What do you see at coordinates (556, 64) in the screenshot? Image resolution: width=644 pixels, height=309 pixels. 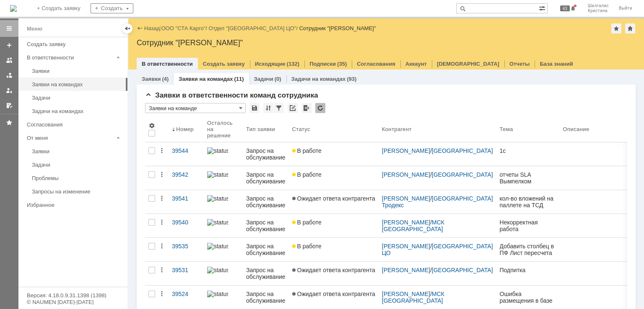 I see `a: База знаний` at bounding box center [556, 64].